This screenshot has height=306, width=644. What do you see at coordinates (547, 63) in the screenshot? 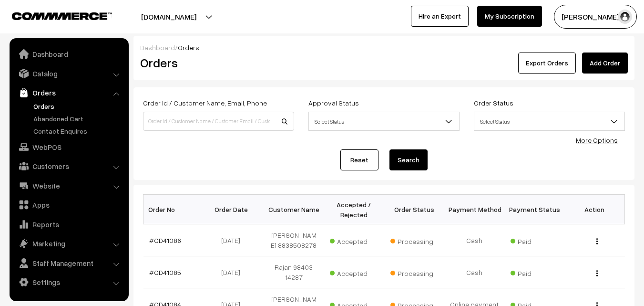
I see `button: Export Orders` at bounding box center [547, 63].